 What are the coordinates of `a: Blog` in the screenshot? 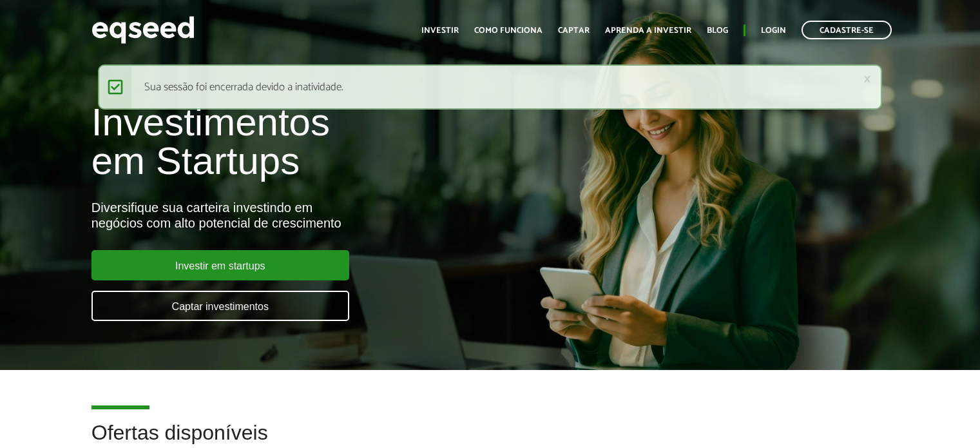 It's located at (717, 30).